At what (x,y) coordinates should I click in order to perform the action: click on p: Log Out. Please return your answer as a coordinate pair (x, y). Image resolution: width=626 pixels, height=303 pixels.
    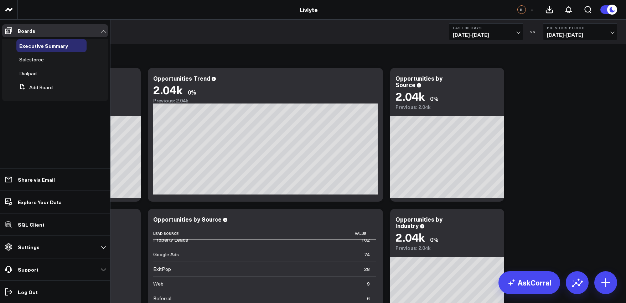
    Looking at the image, I should click on (28, 292).